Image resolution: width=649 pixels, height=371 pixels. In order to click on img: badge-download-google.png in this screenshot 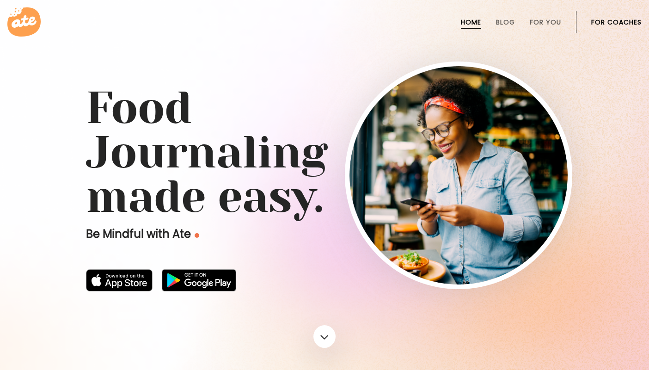, I will do `click(199, 280)`.